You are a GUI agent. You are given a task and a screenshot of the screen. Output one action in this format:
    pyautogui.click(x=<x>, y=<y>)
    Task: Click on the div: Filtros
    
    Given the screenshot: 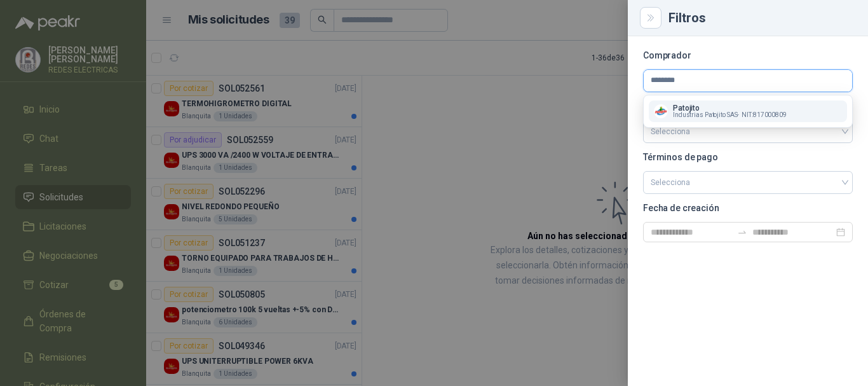 What is the action you would take?
    pyautogui.click(x=761, y=17)
    